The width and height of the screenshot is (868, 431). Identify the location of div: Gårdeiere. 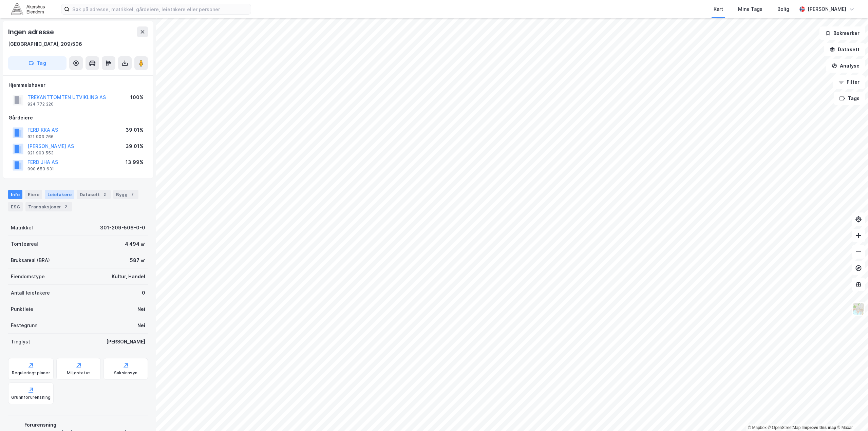
(78, 118).